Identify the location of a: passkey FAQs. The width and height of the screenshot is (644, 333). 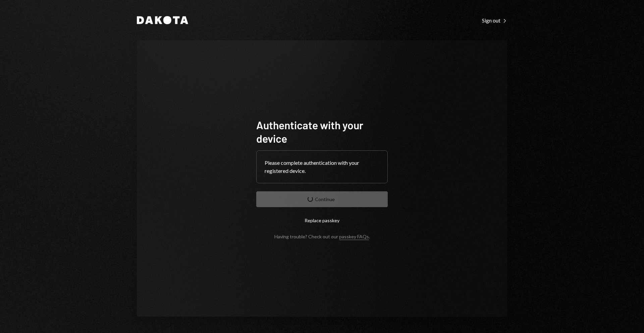
(354, 237).